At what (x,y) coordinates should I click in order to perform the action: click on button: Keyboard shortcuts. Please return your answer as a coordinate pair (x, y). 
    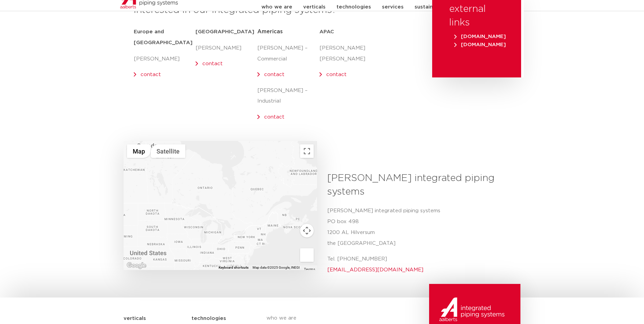
    Looking at the image, I should click on (233, 268).